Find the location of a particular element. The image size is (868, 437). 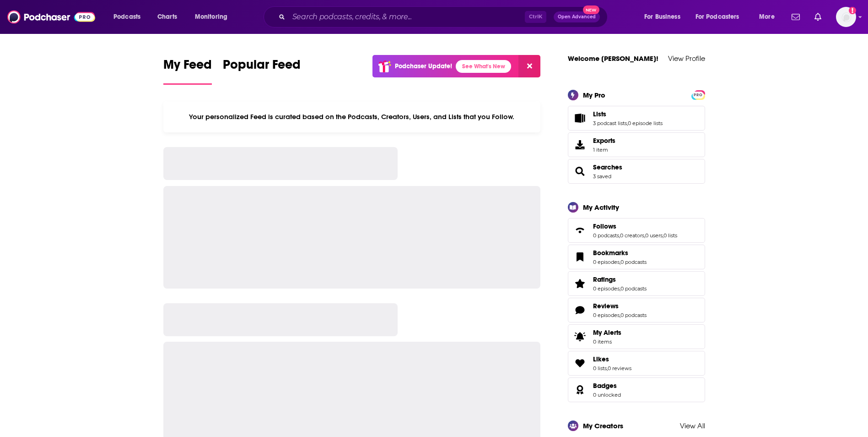

svg: Add a profile image is located at coordinates (852, 10).